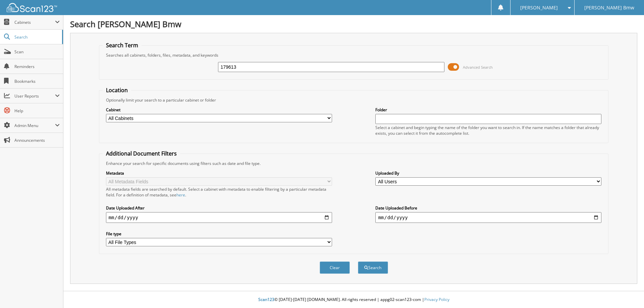 Image resolution: width=644 pixels, height=308 pixels. I want to click on label: Metadata, so click(219, 173).